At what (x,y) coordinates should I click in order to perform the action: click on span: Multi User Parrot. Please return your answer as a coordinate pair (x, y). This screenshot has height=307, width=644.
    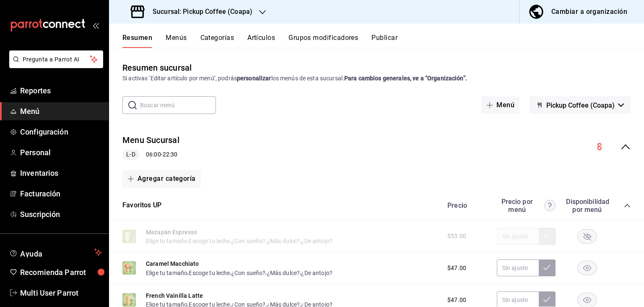
    Looking at the image, I should click on (61, 292).